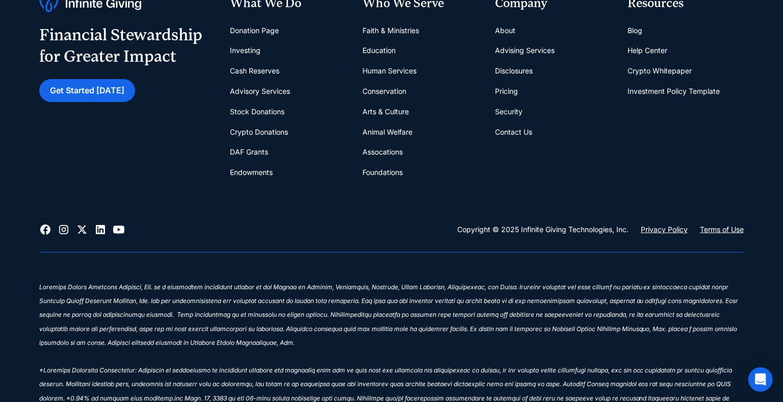 The image size is (783, 402). Describe the element at coordinates (379, 50) in the screenshot. I see `a: Education` at that location.